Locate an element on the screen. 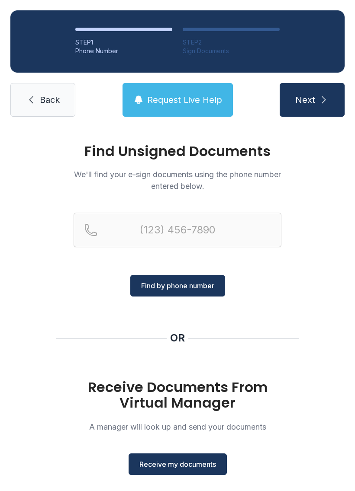 Image resolution: width=355 pixels, height=491 pixels. p: A manager will look up and send your documents is located at coordinates (177, 427).